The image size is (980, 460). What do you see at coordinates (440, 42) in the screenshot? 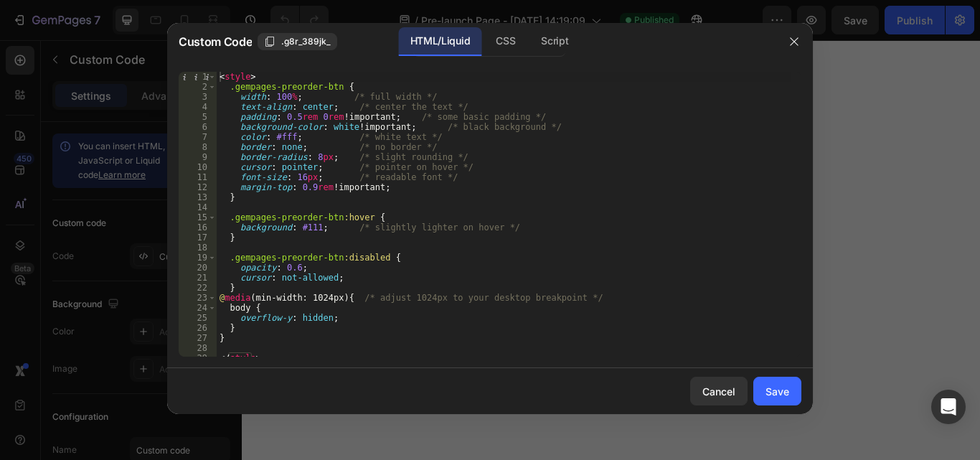
I see `div: HTML/Liquid` at bounding box center [440, 42].